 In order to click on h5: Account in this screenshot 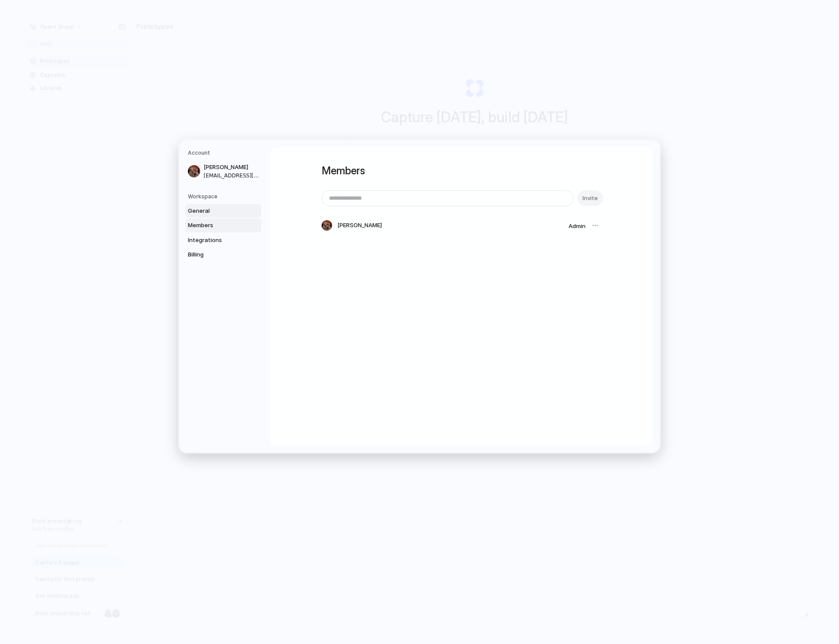, I will do `click(225, 153)`.